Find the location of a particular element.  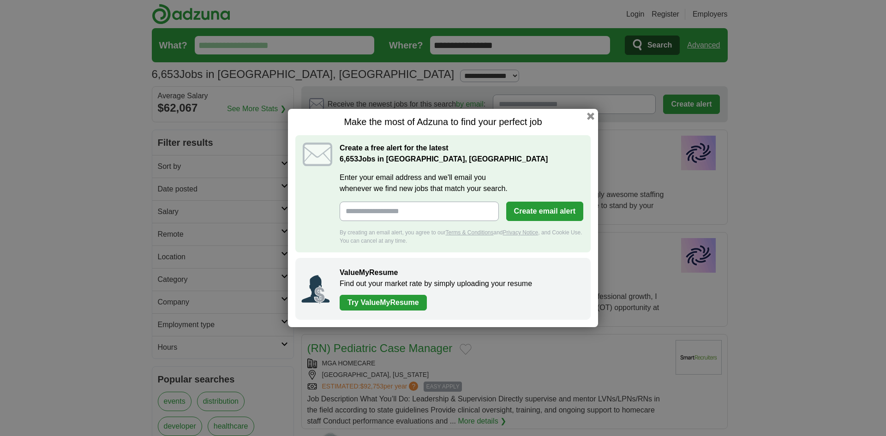

h2: ValueMyResume is located at coordinates (460, 273).